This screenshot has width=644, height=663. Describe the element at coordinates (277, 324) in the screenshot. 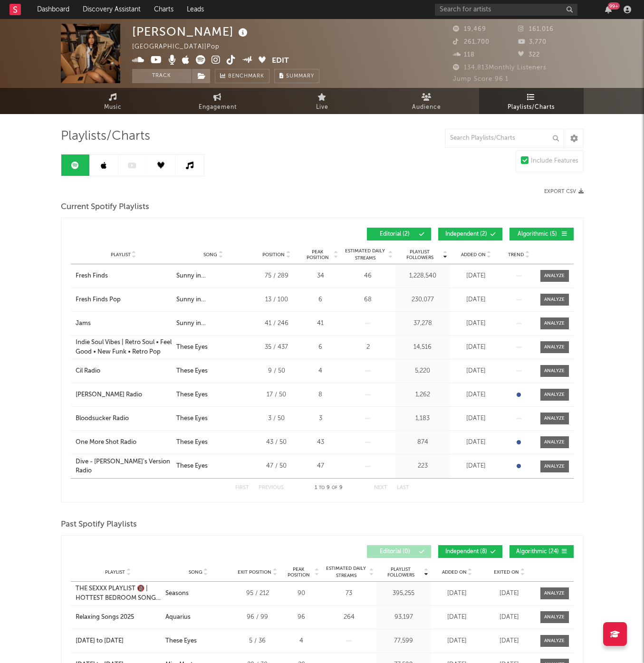

I see `div: 41 / 246` at that location.